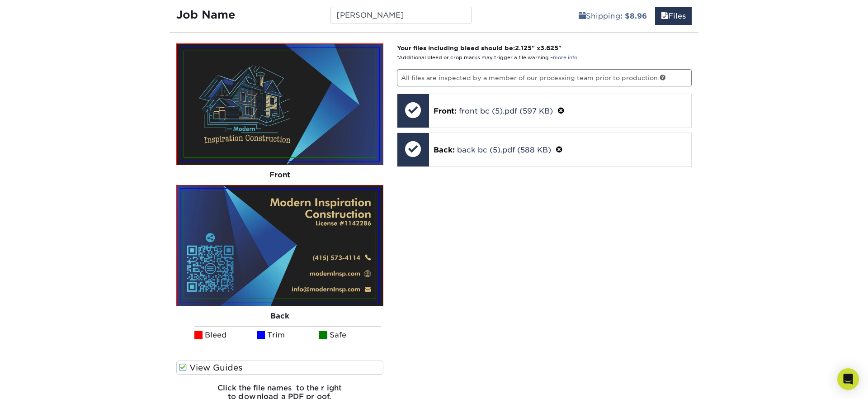  What do you see at coordinates (350, 335) in the screenshot?
I see `li: Safe` at bounding box center [350, 335].